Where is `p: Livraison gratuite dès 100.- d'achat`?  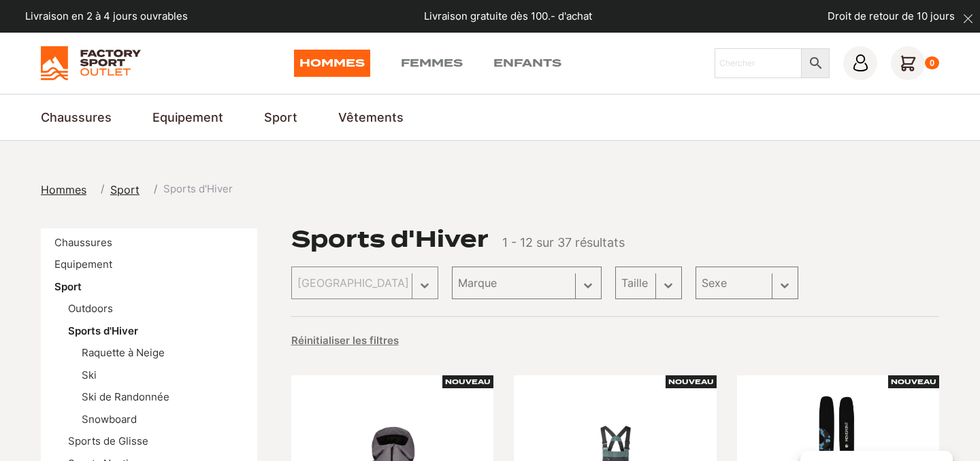 p: Livraison gratuite dès 100.- d'achat is located at coordinates (508, 16).